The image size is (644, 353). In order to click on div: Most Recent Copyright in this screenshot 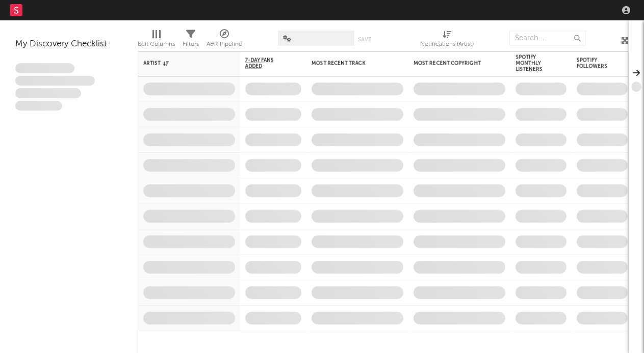, I will do `click(452, 63)`.